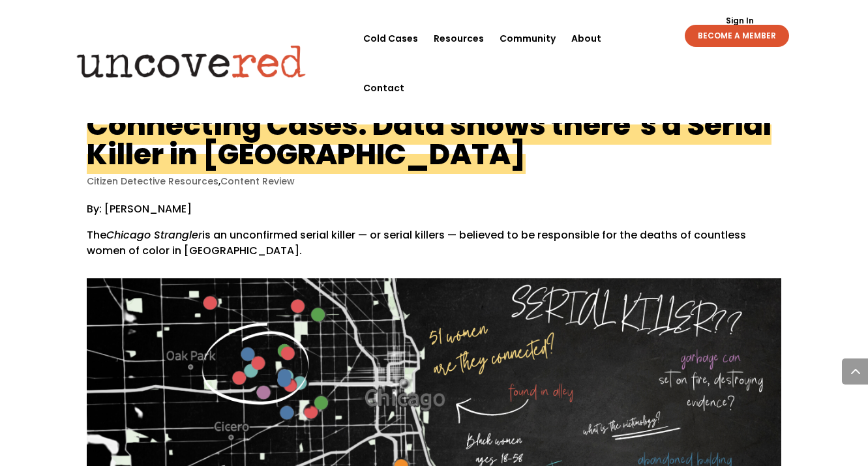  I want to click on a: BECOME A MEMBER, so click(737, 36).